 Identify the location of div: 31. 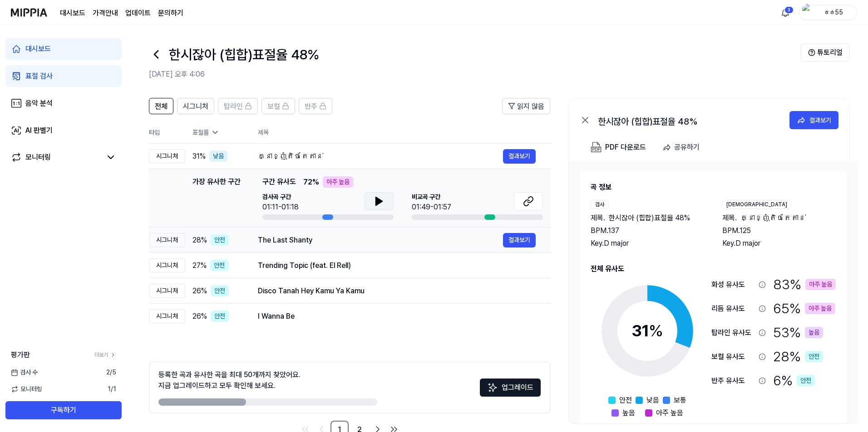
(647, 331).